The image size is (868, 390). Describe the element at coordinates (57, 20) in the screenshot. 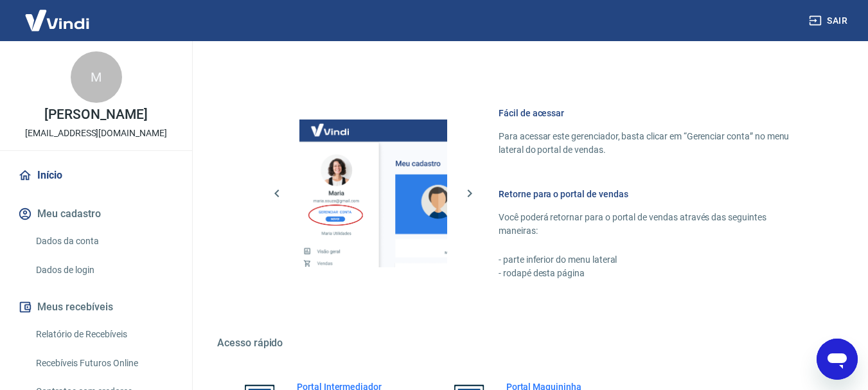

I see `img: Vindi` at that location.